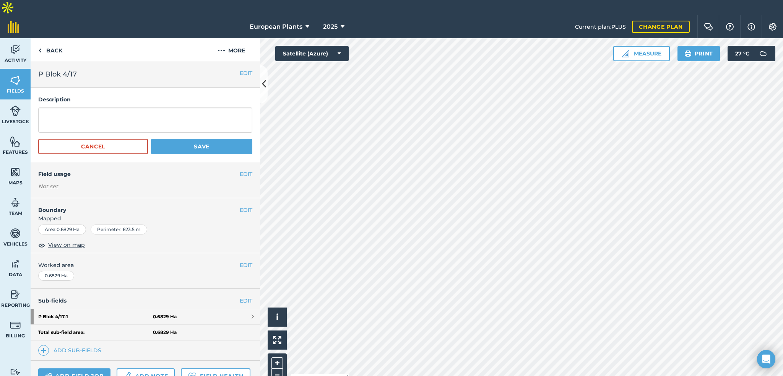 The image size is (783, 376). I want to click on span: 2025, so click(330, 27).